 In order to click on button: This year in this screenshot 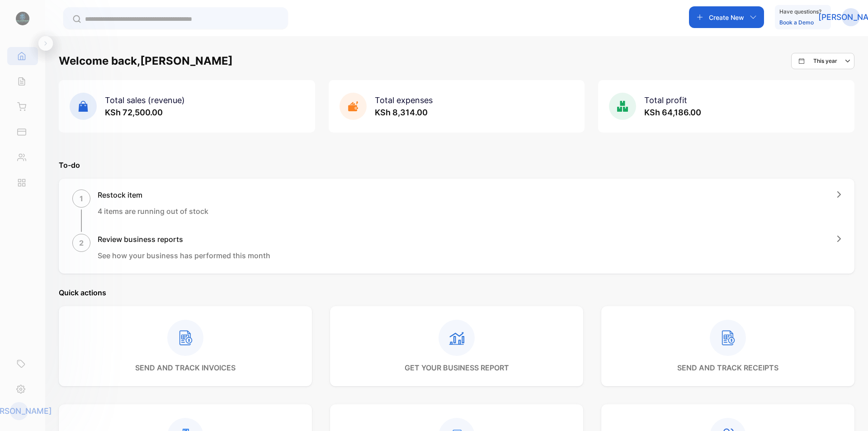, I will do `click(822, 61)`.